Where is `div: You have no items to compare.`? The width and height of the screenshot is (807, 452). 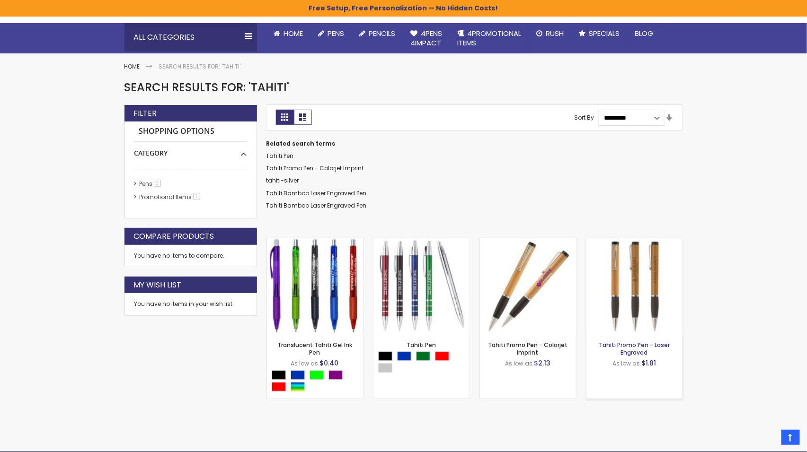
div: You have no items to compare. is located at coordinates (191, 256).